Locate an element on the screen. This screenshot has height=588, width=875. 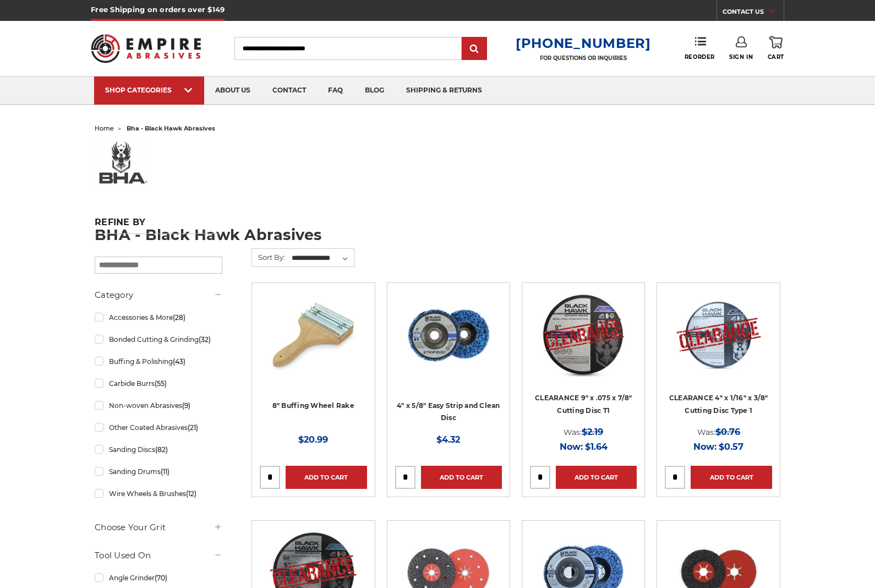
a: 4" x 5/8" easy strip and clean discs is located at coordinates (448, 345).